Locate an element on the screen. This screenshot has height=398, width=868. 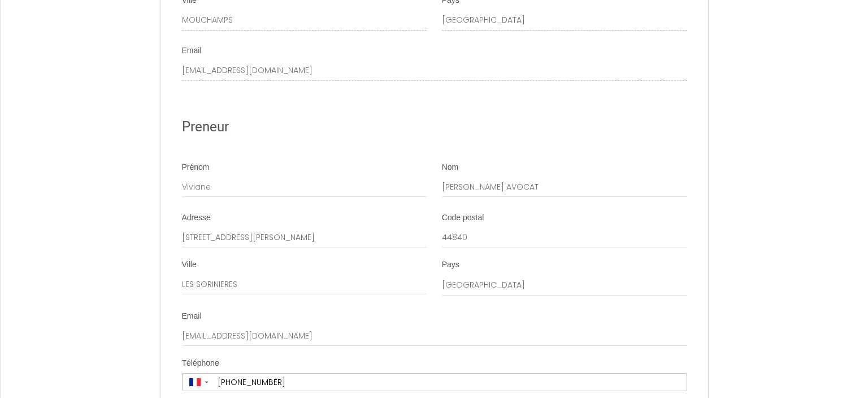
label: Adresse is located at coordinates (196, 218).